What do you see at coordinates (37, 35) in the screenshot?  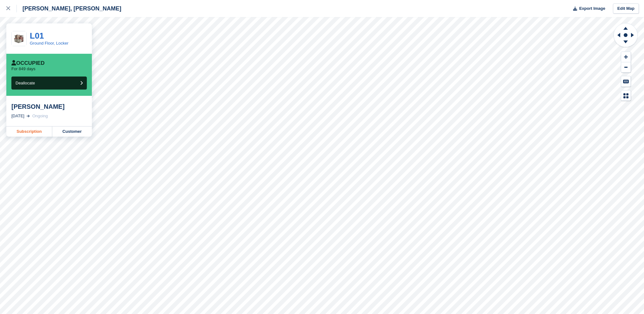 I see `a: L01` at bounding box center [37, 35].